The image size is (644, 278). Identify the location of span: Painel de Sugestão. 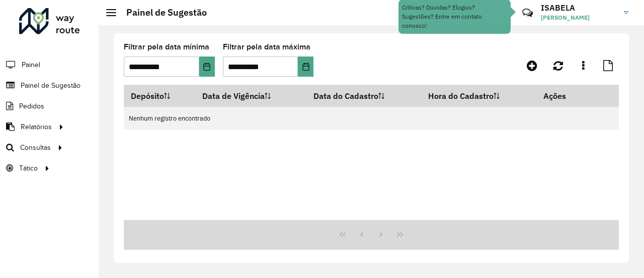
(50, 85).